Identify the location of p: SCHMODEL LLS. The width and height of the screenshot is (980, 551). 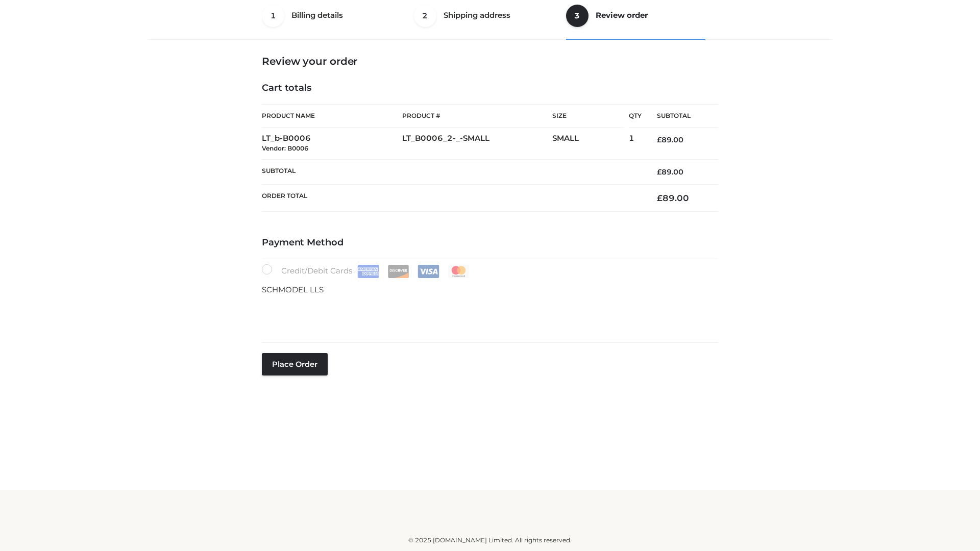
(490, 290).